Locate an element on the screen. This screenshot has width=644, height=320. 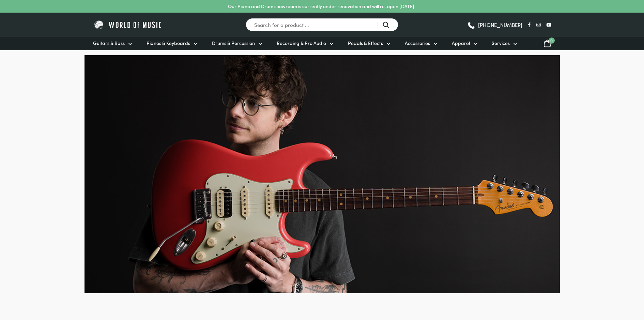
span: Guitars & Bass is located at coordinates (109, 43).